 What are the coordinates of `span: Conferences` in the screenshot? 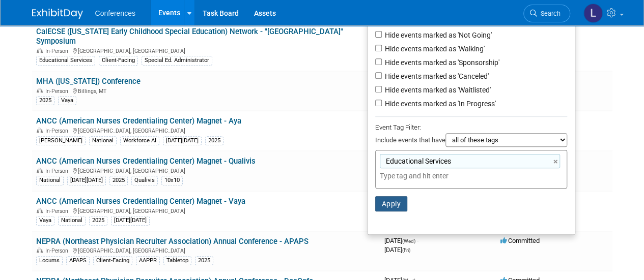 It's located at (115, 13).